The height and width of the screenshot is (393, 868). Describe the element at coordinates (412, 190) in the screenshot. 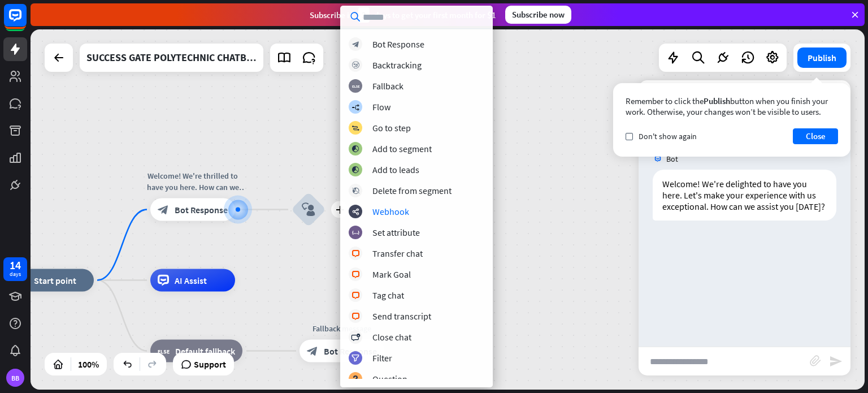

I see `div: Delete from segment` at that location.